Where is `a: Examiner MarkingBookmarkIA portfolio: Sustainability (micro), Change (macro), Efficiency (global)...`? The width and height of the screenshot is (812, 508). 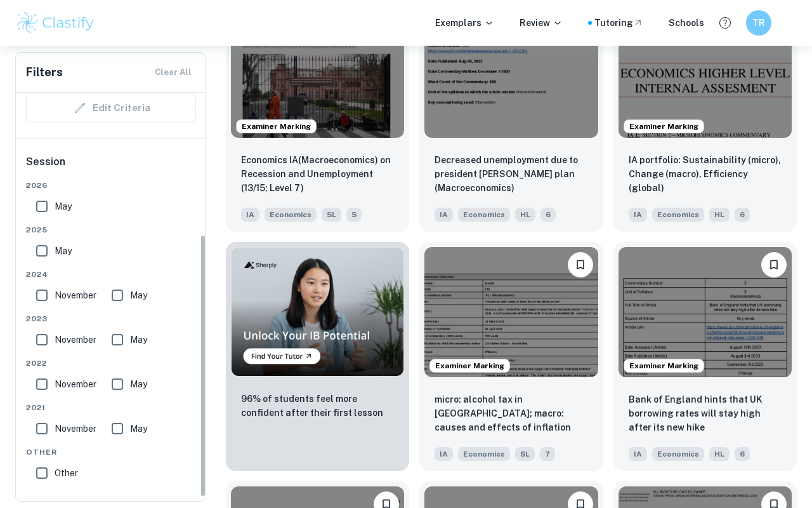 a: Examiner MarkingBookmarkIA portfolio: Sustainability (micro), Change (macro), Efficiency (global)... is located at coordinates (705, 116).